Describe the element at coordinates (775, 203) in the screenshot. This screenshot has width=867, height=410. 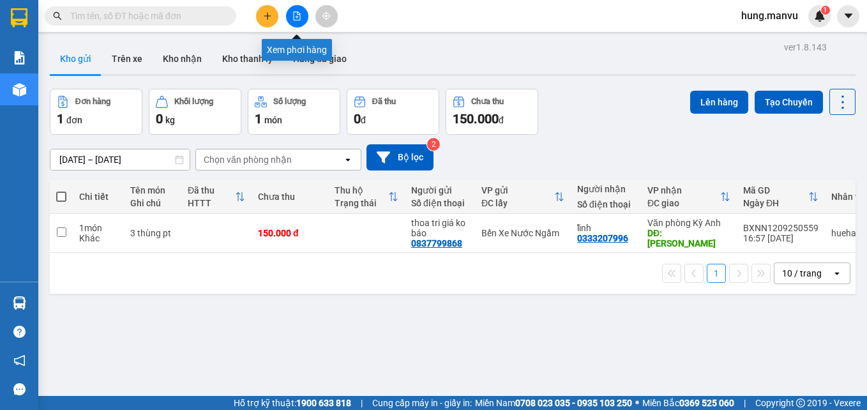
I see `div: Ngày ĐH` at that location.